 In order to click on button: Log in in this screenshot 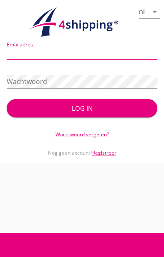, I will do `click(82, 108)`.